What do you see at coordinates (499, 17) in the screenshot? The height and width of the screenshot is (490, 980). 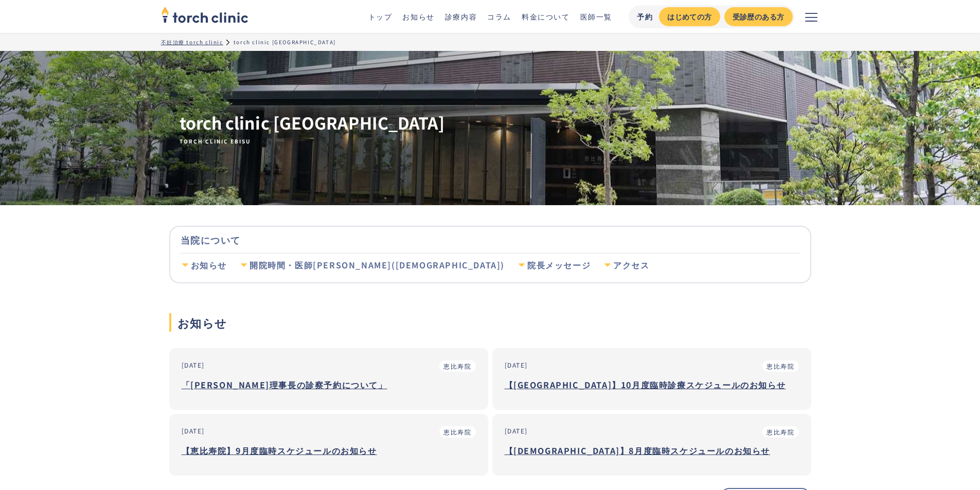 I see `a: コラム` at bounding box center [499, 17].